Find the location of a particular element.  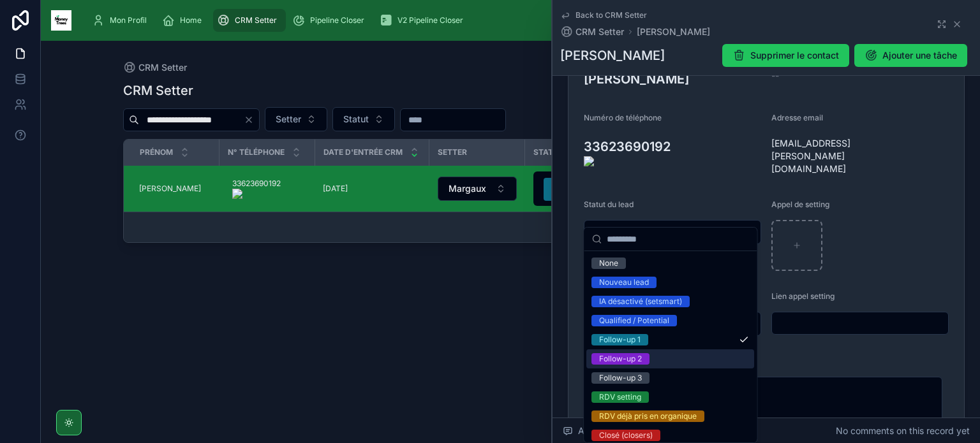

span: Mon Profil is located at coordinates (128, 21).